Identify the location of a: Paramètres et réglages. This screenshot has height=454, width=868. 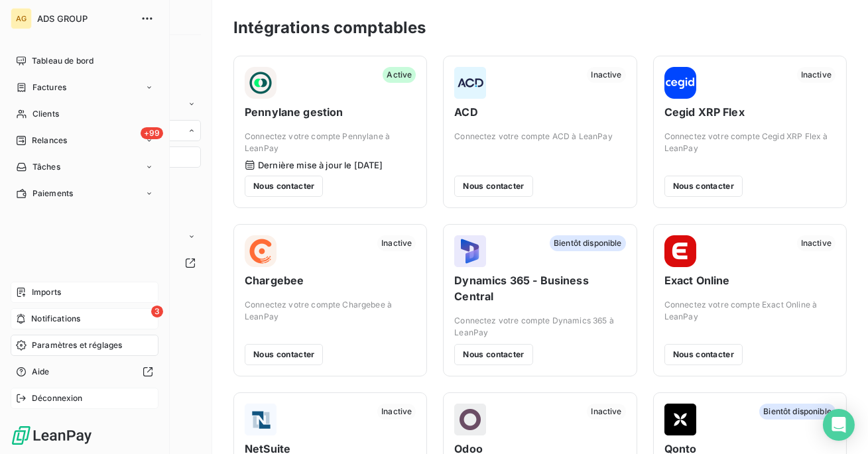
(84, 345).